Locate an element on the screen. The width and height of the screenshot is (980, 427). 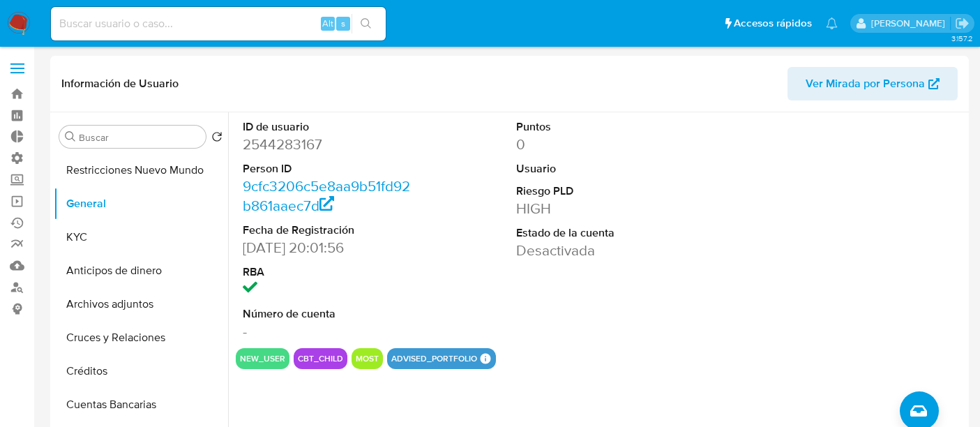
span: Ver Mirada por Persona is located at coordinates (865, 84).